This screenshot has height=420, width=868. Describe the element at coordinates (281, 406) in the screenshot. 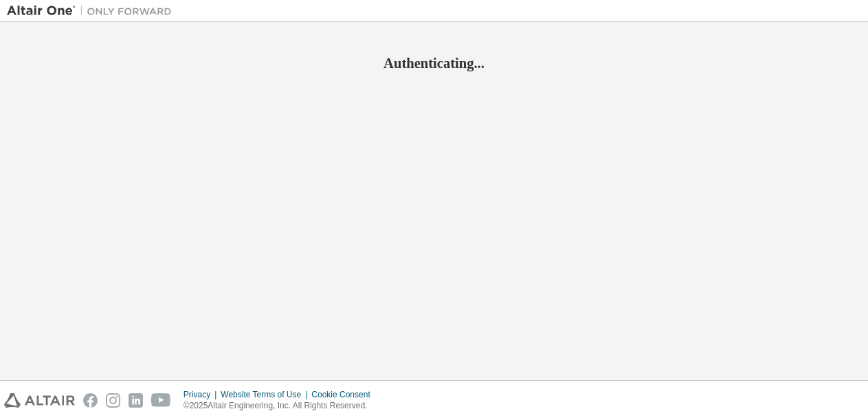

I see `p: © 2025 Altair Engineering, Inc. All Rights Reserved.` at that location.